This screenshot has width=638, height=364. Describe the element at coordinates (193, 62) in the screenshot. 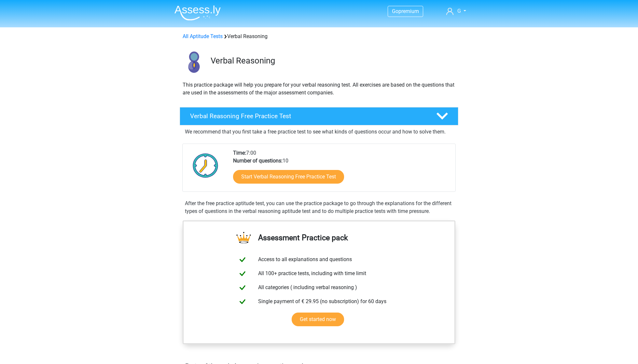

I see `img: verbal reasoning` at that location.